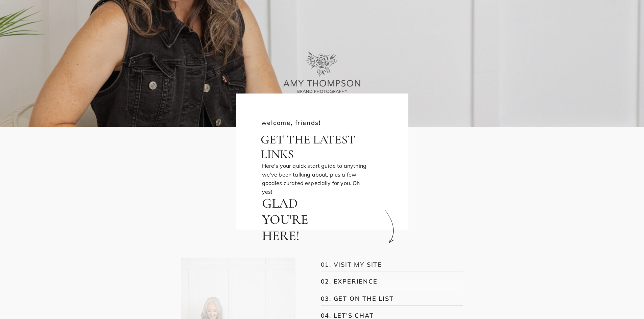  Describe the element at coordinates (289, 200) in the screenshot. I see `h1: Glad you're here!` at that location.